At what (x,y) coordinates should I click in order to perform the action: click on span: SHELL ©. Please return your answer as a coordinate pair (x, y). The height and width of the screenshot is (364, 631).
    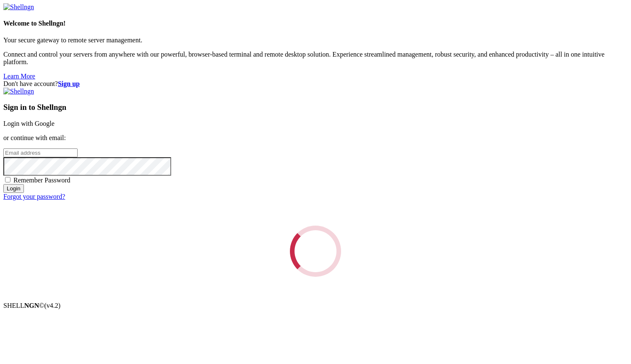
    Looking at the image, I should click on (32, 305).